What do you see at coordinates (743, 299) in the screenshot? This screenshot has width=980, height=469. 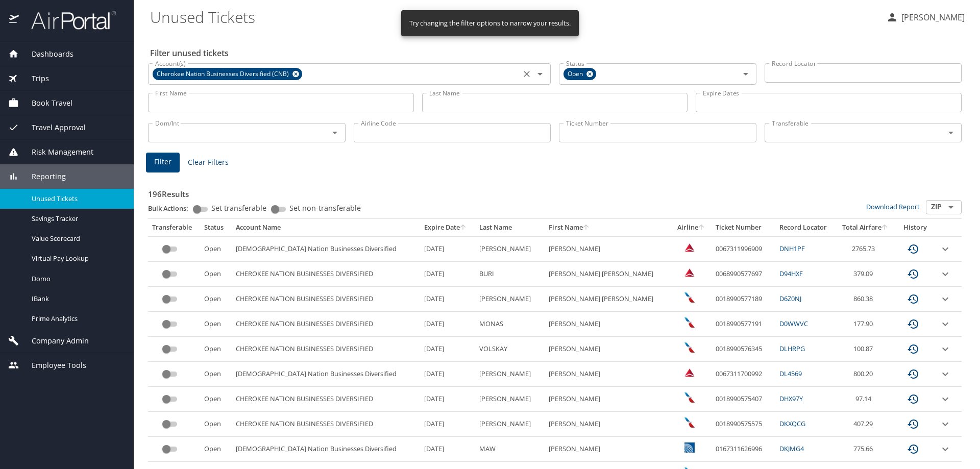 I see `td: 0018990577189` at bounding box center [743, 299].